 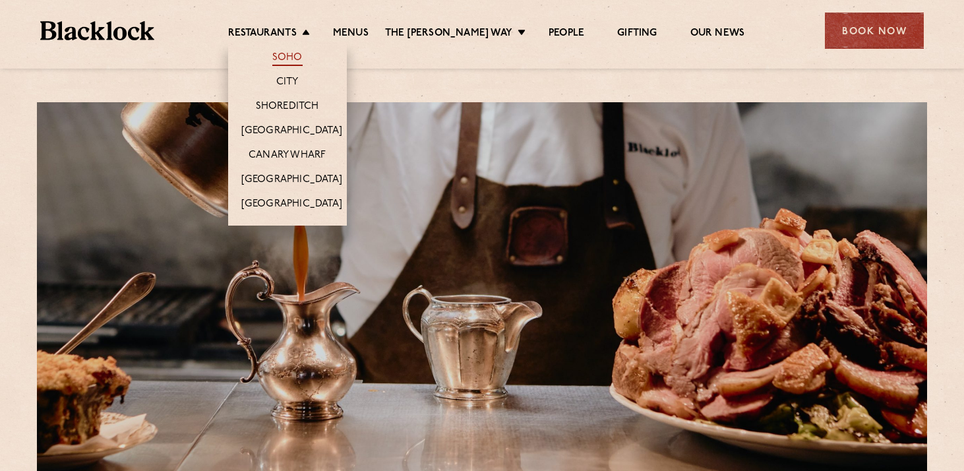 I want to click on a: Canary Wharf, so click(x=287, y=156).